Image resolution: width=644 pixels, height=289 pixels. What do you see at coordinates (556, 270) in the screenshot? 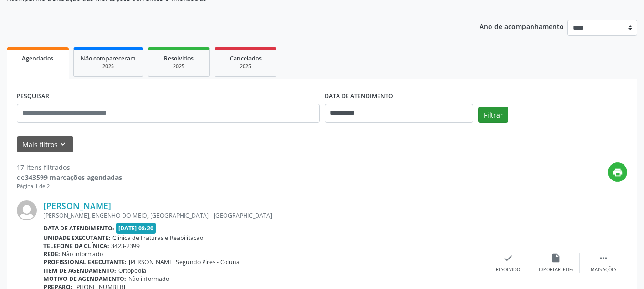
I see `div: Exportar (PDF)` at bounding box center [556, 270].